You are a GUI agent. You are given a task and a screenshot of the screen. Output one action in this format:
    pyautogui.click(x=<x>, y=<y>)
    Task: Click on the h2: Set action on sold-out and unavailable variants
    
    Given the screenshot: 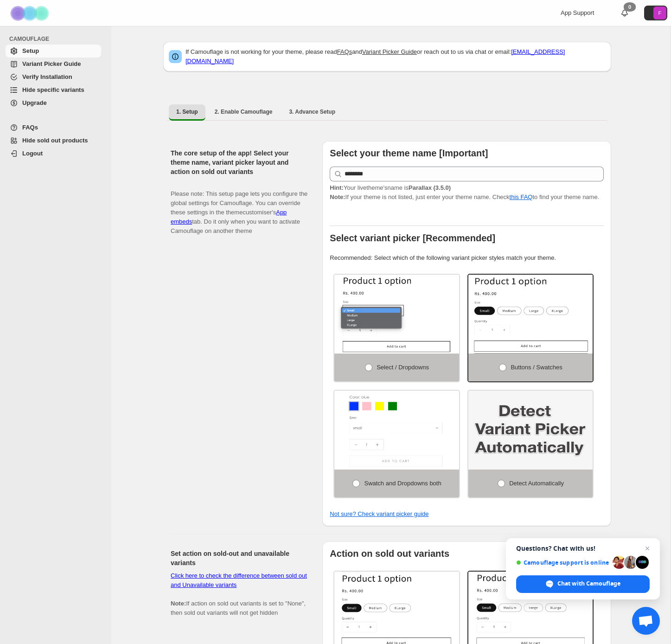 What is the action you would take?
    pyautogui.click(x=239, y=558)
    